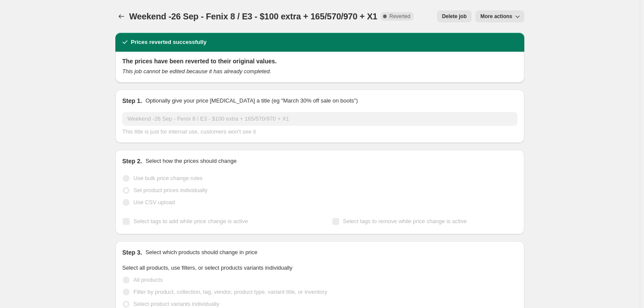 This screenshot has height=308, width=644. Describe the element at coordinates (454, 16) in the screenshot. I see `span: Delete job` at that location.